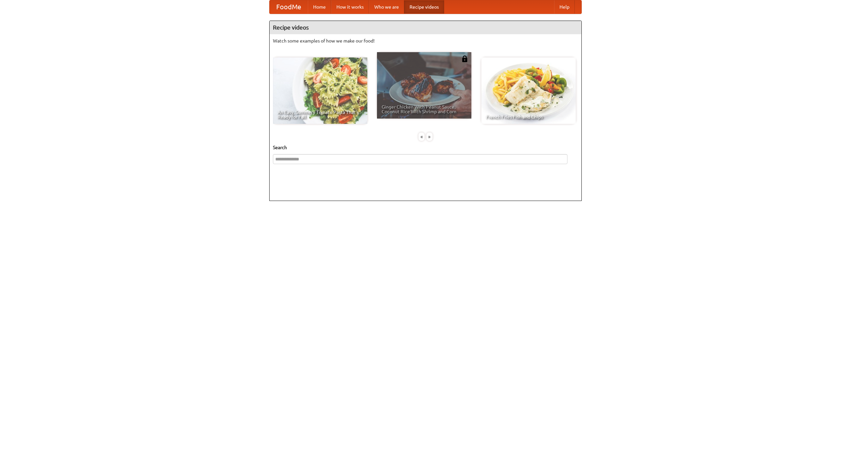 This screenshot has width=851, height=470. What do you see at coordinates (425, 28) in the screenshot?
I see `h4: Recipe videos` at bounding box center [425, 28].